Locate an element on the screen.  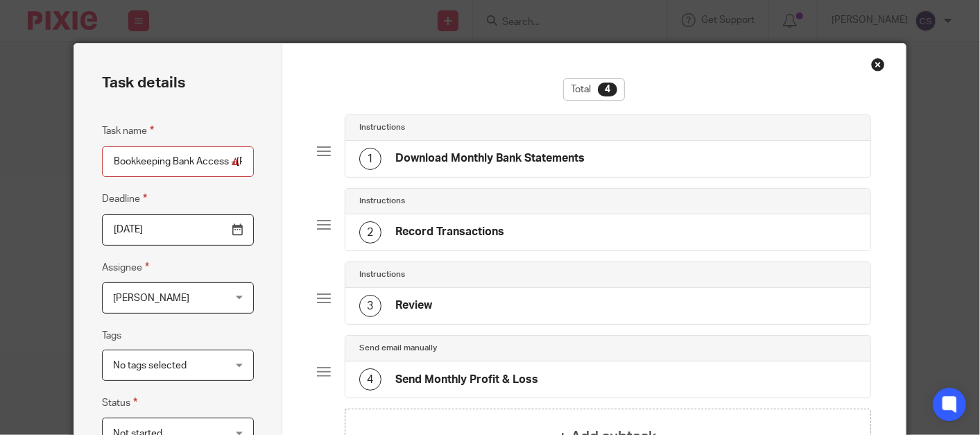
div: Total is located at coordinates (593, 89).